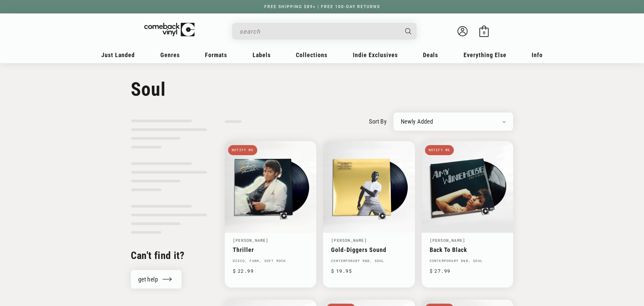  Describe the element at coordinates (484, 33) in the screenshot. I see `span: 0` at that location.